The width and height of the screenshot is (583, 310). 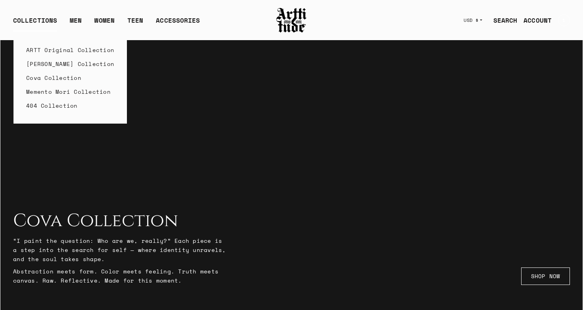 I want to click on p: Abstraction meets form. Color meets feeling. Truth meets canvas. Raw. Reflective. Made for this m..., so click(x=120, y=275).